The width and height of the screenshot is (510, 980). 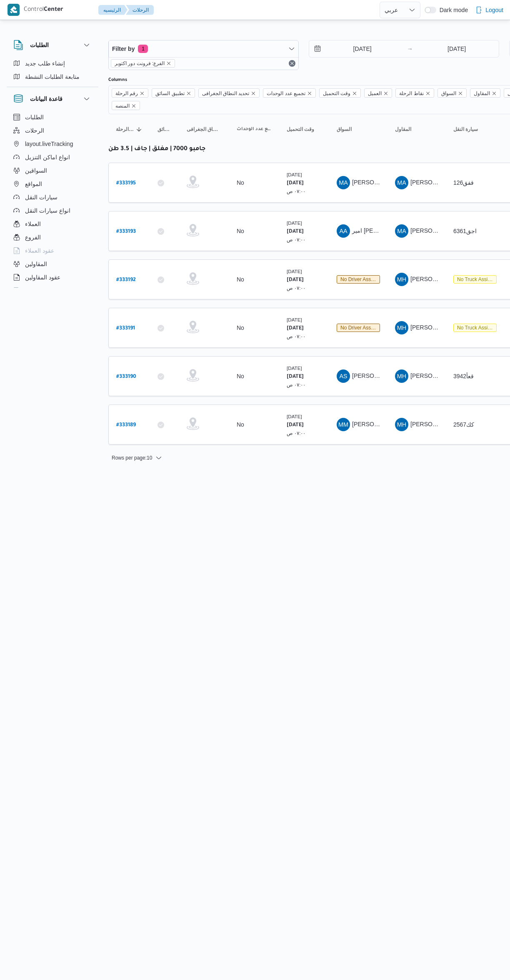 I want to click on span: المقاول, so click(x=403, y=129).